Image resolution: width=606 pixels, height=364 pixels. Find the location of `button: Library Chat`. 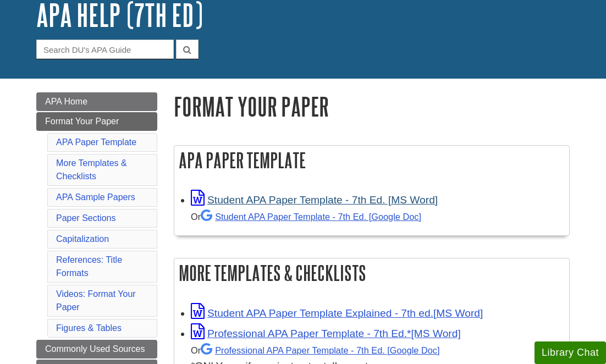

button: Library Chat is located at coordinates (570, 353).